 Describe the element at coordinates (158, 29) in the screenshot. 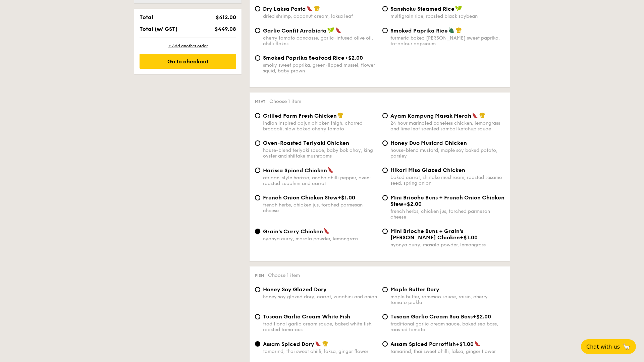

I see `span: Total (w/ GST)` at that location.